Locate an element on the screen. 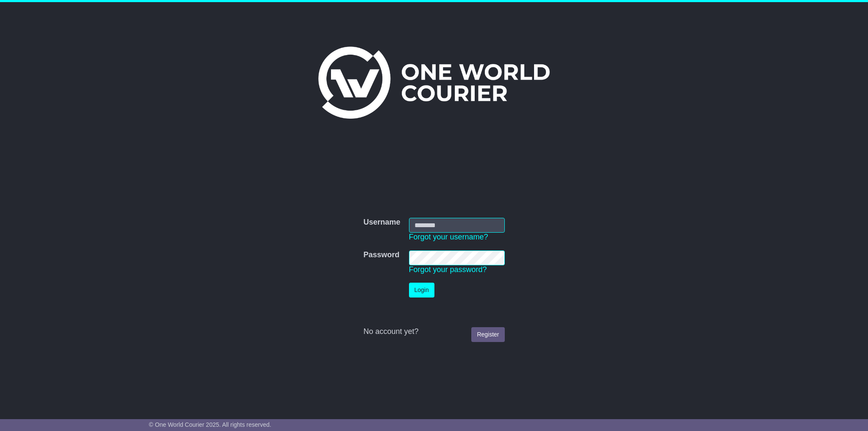 The height and width of the screenshot is (431, 868). a: Forgot your password? is located at coordinates (448, 269).